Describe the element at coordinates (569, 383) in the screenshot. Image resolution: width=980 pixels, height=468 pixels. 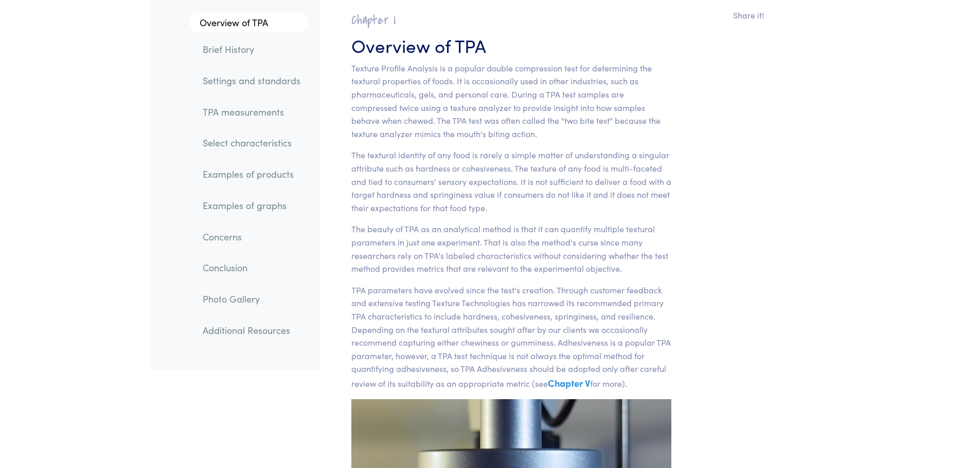
I see `a: Chapter V` at that location.